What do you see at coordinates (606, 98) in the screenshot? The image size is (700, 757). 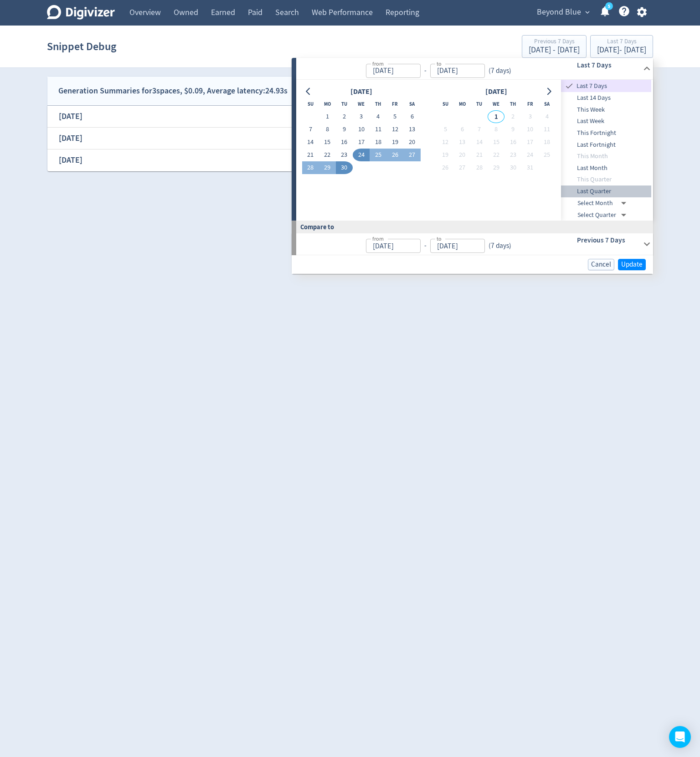 I see `span: Last 14 Days` at bounding box center [606, 98].